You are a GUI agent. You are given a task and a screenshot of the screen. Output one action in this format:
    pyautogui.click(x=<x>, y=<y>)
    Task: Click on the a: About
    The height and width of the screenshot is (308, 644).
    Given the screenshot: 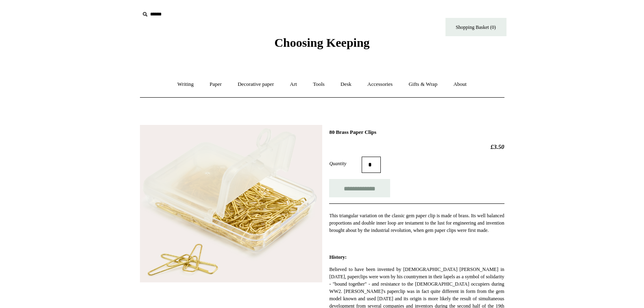 What is the action you would take?
    pyautogui.click(x=460, y=84)
    